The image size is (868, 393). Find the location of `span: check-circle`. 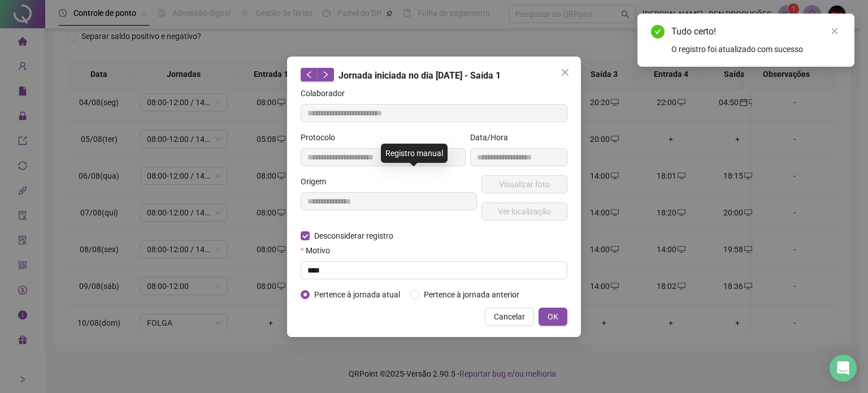

span: check-circle is located at coordinates (658, 32).